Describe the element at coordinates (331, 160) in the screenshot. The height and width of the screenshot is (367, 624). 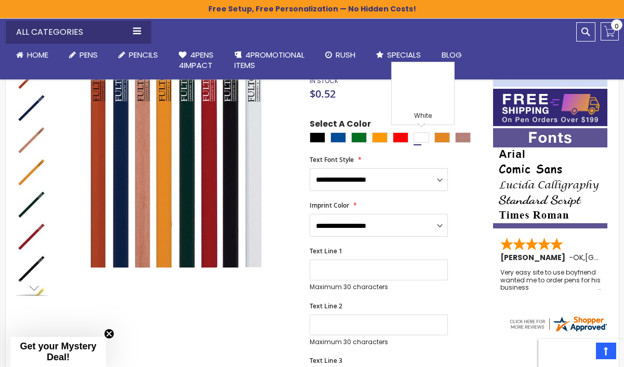
I see `span: Text Font Style` at that location.